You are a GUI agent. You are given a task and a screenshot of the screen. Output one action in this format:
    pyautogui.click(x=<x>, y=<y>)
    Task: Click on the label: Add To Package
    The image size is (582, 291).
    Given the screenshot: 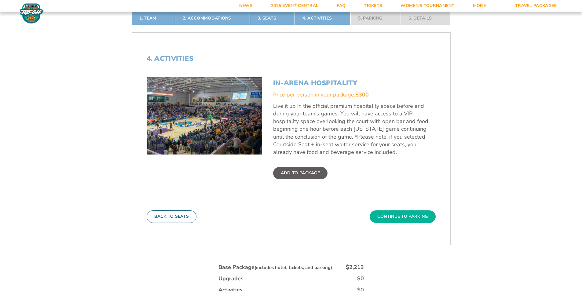 What is the action you would take?
    pyautogui.click(x=300, y=173)
    